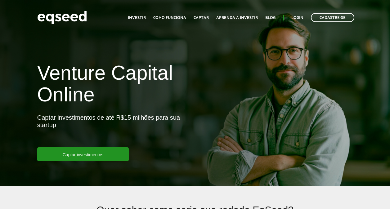  Describe the element at coordinates (114, 85) in the screenshot. I see `h1: Venture Capital Online` at that location.